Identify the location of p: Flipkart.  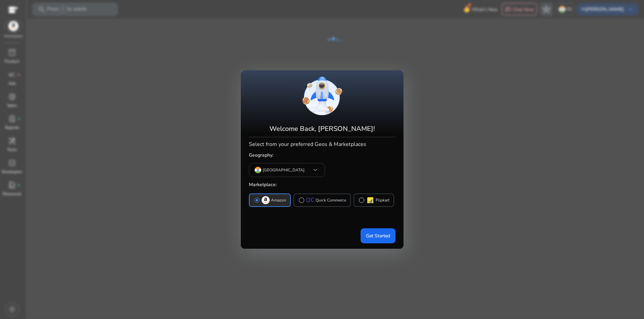
(382, 200).